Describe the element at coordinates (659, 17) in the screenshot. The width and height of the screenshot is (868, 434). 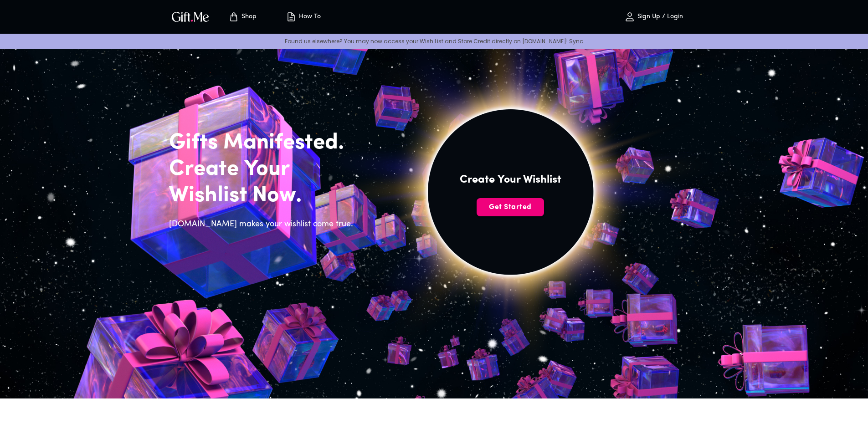
I see `p: Sign Up / Login` at that location.